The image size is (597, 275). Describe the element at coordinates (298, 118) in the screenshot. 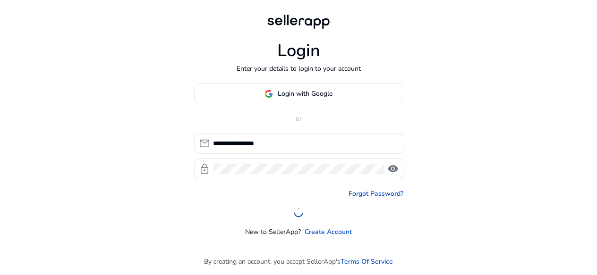

I see `p: or` at that location.